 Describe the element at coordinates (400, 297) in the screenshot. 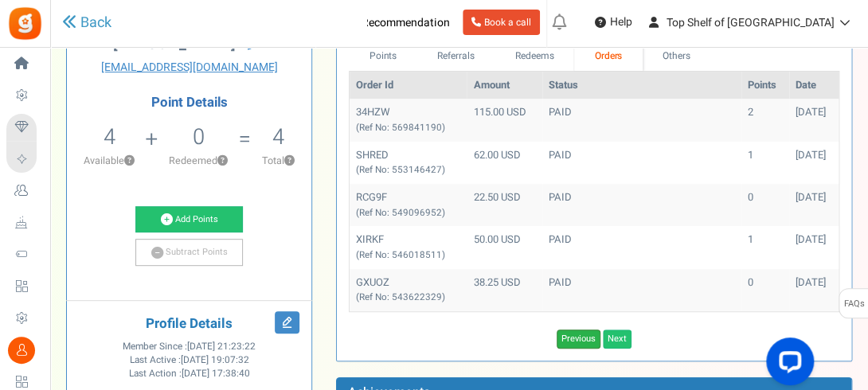

I see `small: (Ref No: 543622329)` at that location.